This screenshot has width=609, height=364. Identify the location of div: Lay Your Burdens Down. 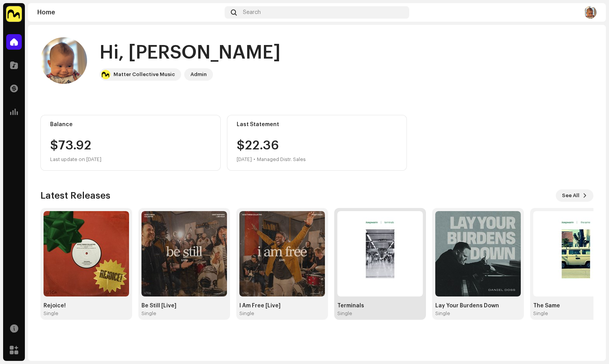
(478, 306).